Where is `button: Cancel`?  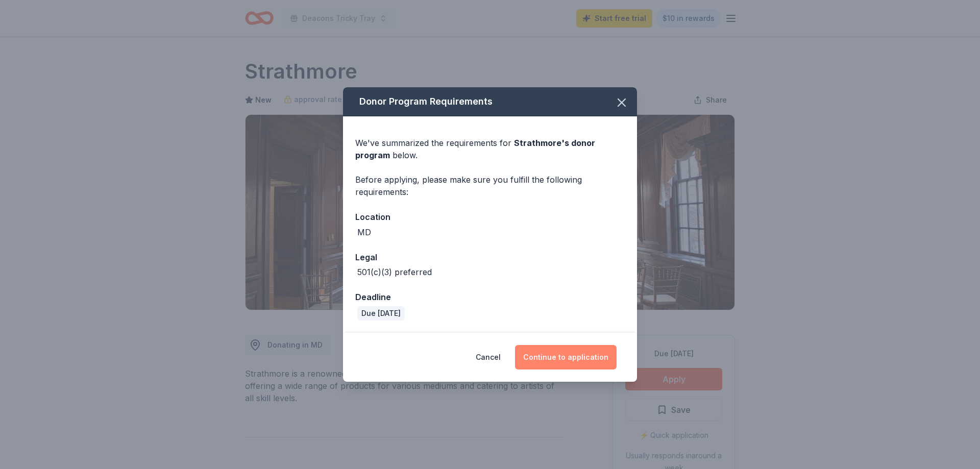 button: Cancel is located at coordinates (488, 358).